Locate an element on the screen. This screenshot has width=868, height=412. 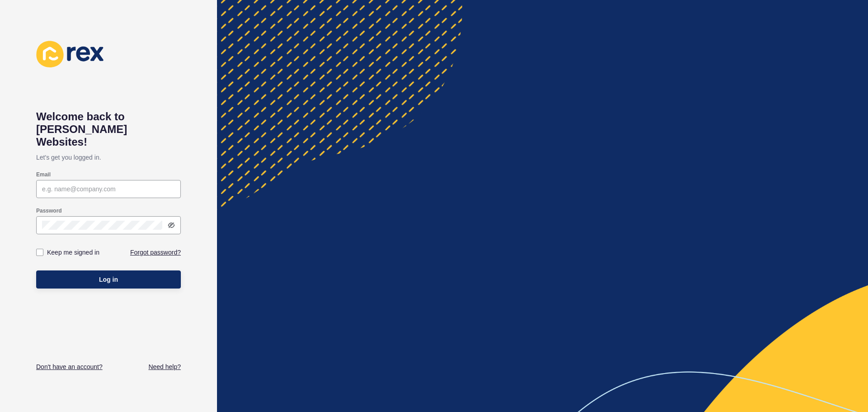
p: Let's get you logged in. is located at coordinates (109, 157).